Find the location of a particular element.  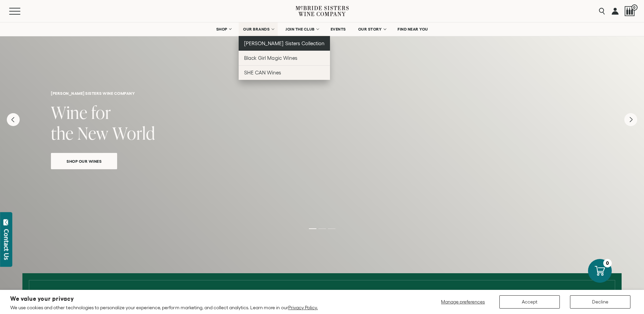

span: New is located at coordinates (93, 133).